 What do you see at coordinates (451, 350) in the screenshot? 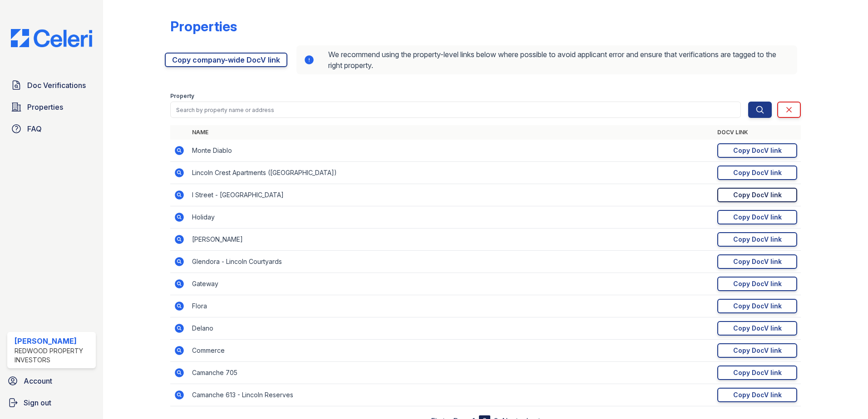
I see `td: Commerce` at bounding box center [451, 350].